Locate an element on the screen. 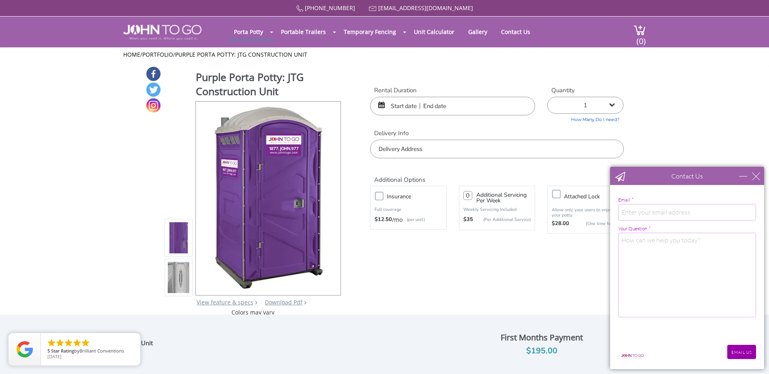 This screenshot has height=374, width=769. strong: $35 is located at coordinates (468, 220).